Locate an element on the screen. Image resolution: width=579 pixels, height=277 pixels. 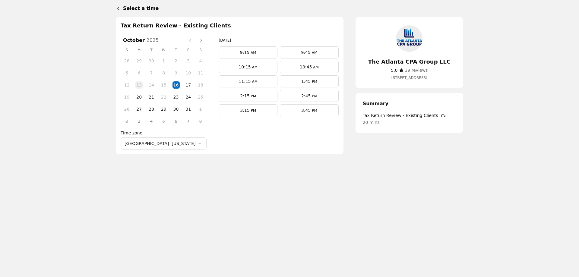
span: 18 is located at coordinates (201, 85).